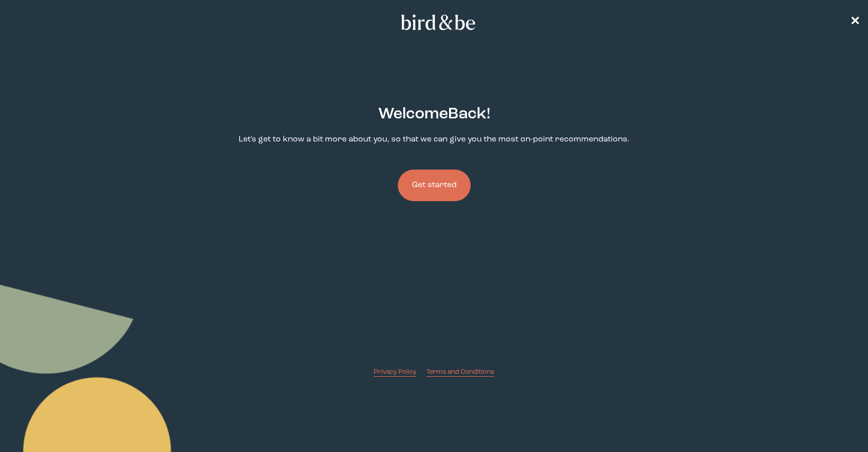  What do you see at coordinates (434, 140) in the screenshot?
I see `p: Let's get to know a bit more about you, so that we can give you the most on-point recommendations.` at bounding box center [434, 140].